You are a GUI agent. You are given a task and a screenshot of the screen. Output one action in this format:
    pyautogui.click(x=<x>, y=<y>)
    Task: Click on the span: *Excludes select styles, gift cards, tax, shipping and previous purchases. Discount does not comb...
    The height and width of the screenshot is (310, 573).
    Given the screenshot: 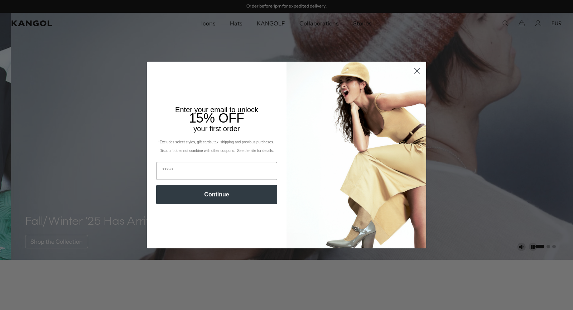 What is the action you would take?
    pyautogui.click(x=217, y=146)
    